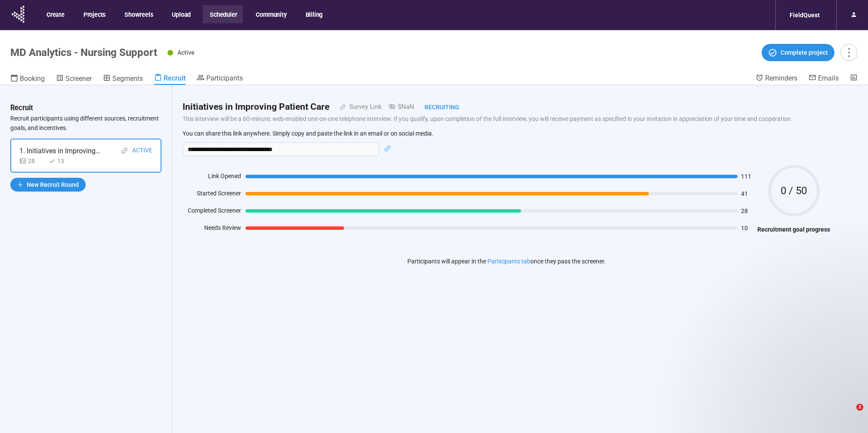 The height and width of the screenshot is (433, 868). What do you see at coordinates (804, 52) in the screenshot?
I see `span: Complete project` at bounding box center [804, 52].